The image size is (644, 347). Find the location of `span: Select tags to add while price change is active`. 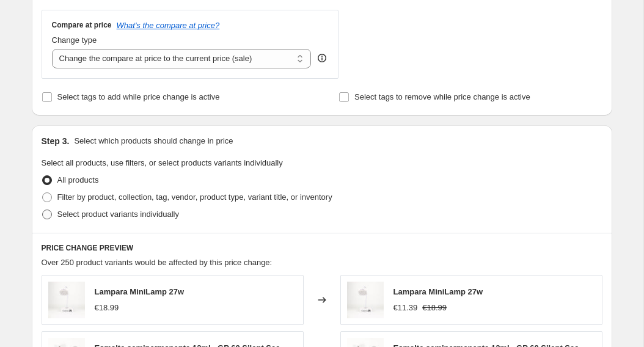

span: Select tags to add while price change is active is located at coordinates (138, 97).